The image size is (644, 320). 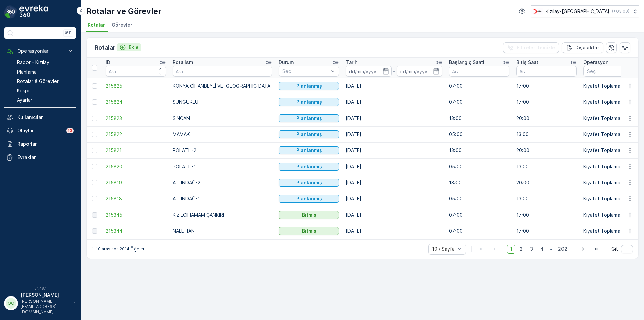 I want to click on td: MAMAK, so click(x=223, y=134).